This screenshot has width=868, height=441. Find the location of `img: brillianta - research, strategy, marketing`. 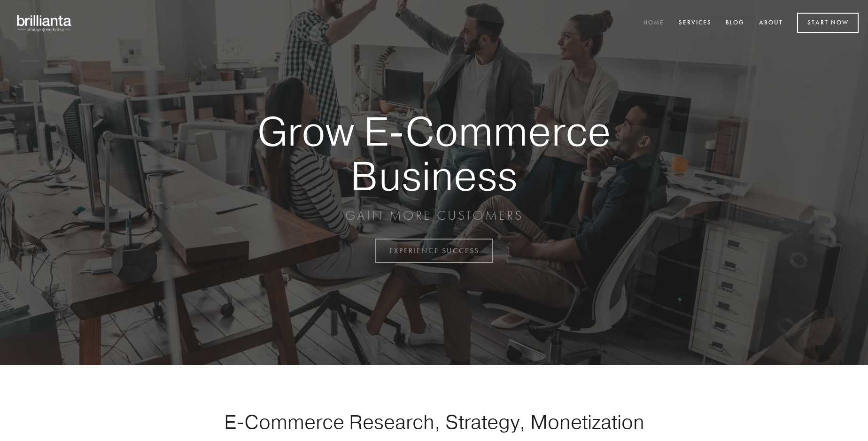

img: brillianta - research, strategy, marketing is located at coordinates (45, 23).